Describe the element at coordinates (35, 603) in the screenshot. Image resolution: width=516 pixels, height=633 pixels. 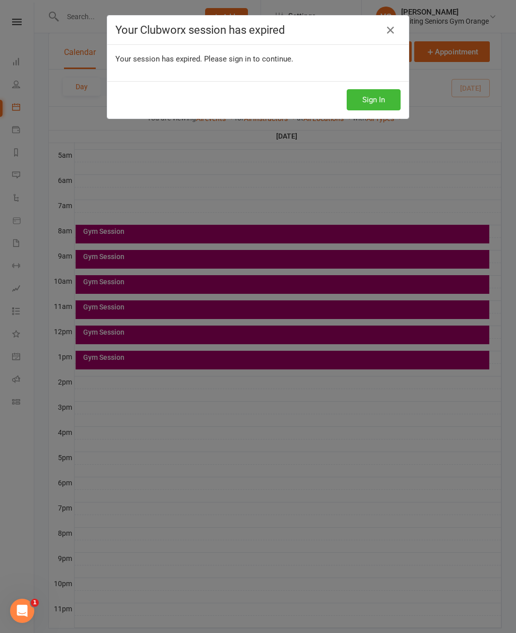
I see `span: 1` at that location.